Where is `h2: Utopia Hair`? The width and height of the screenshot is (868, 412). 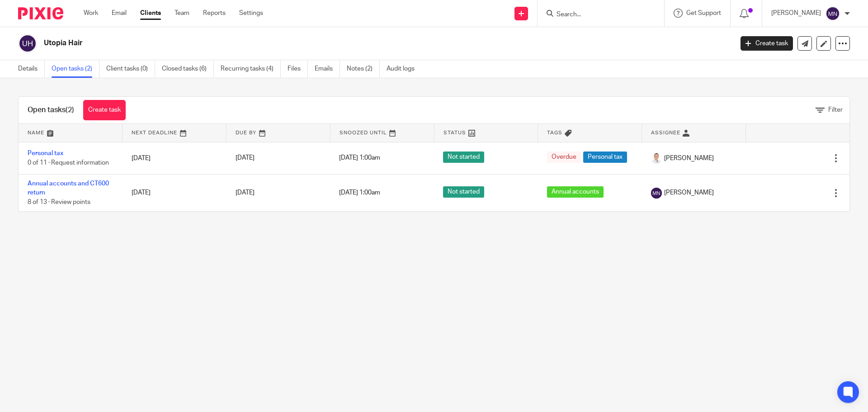 h2: Utopia Hair is located at coordinates (317, 43).